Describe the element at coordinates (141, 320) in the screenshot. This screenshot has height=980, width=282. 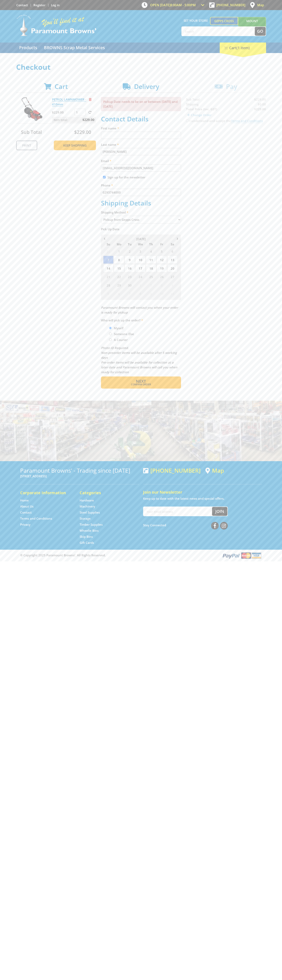
I see `label: Who will pick up the order?` at that location.